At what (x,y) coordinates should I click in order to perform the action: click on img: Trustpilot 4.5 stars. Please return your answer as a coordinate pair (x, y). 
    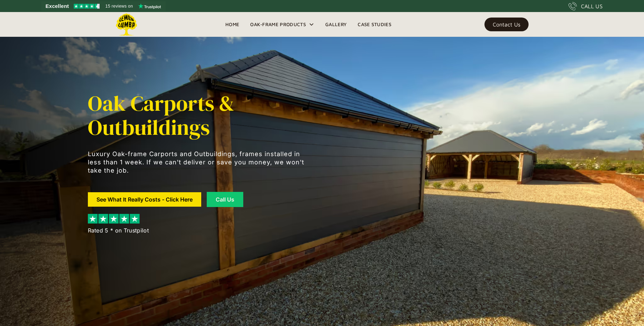
    Looking at the image, I should click on (86, 6).